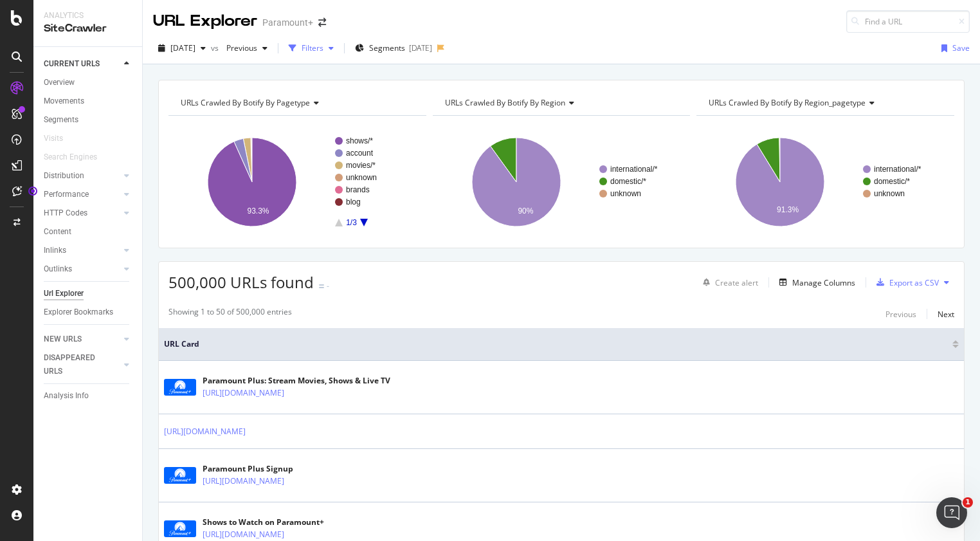 This screenshot has height=541, width=980. What do you see at coordinates (66, 396) in the screenshot?
I see `div: Analysis Info` at bounding box center [66, 396].